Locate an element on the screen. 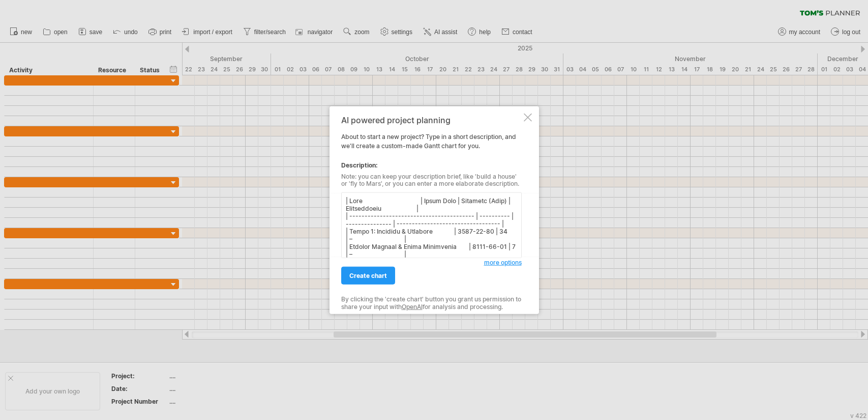 The height and width of the screenshot is (420, 868). span: create chart is located at coordinates (368, 275).